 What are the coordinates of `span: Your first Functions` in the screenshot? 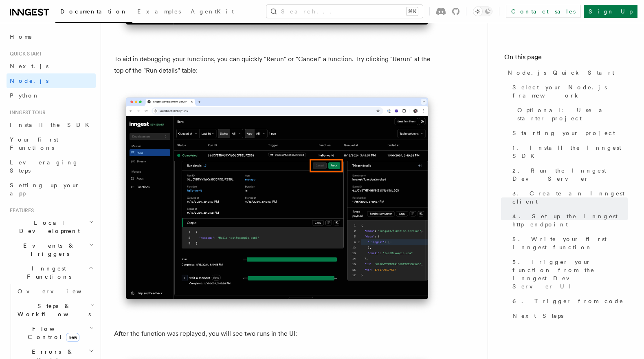 It's located at (34, 144).